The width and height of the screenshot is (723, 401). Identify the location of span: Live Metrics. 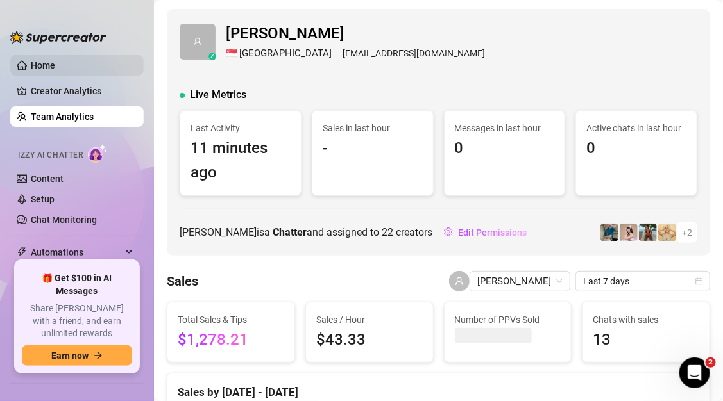
(218, 95).